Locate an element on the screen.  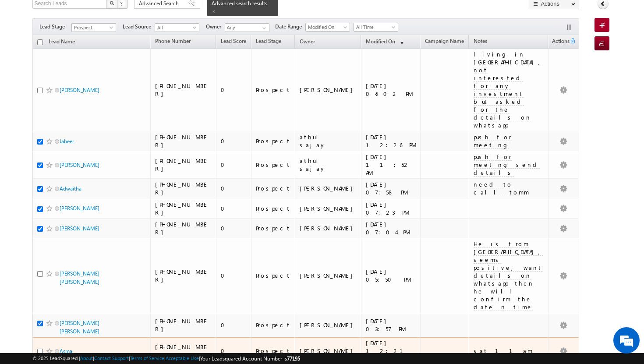
a: All Time is located at coordinates (376, 27).